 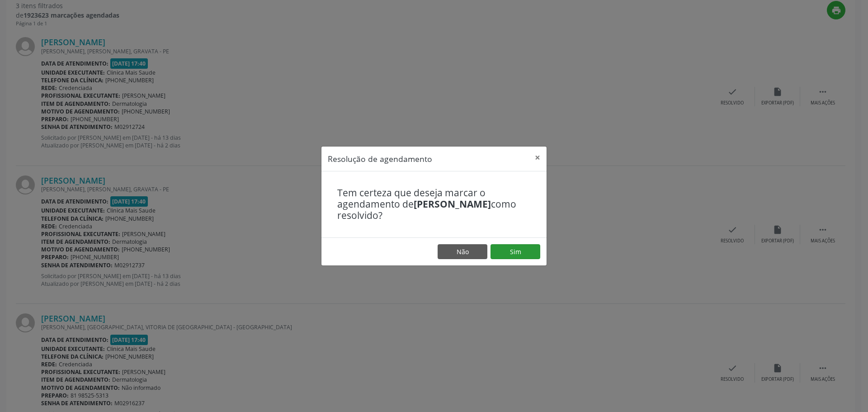 What do you see at coordinates (515, 252) in the screenshot?
I see `button: Sim` at bounding box center [515, 252].